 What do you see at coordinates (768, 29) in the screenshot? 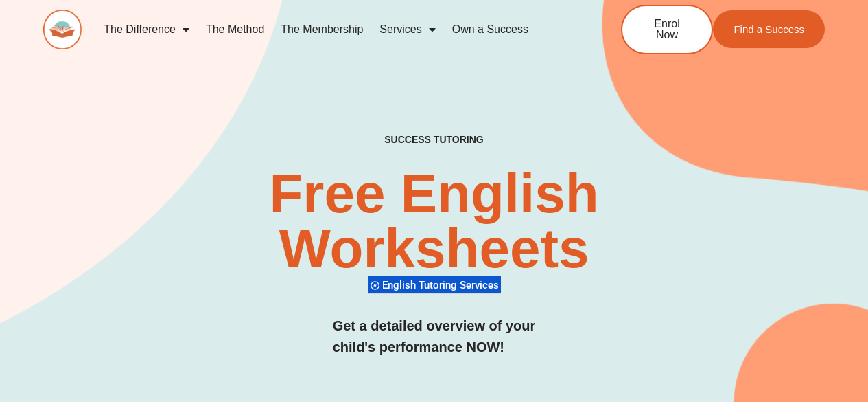
I see `span: Find a Success` at bounding box center [768, 29].